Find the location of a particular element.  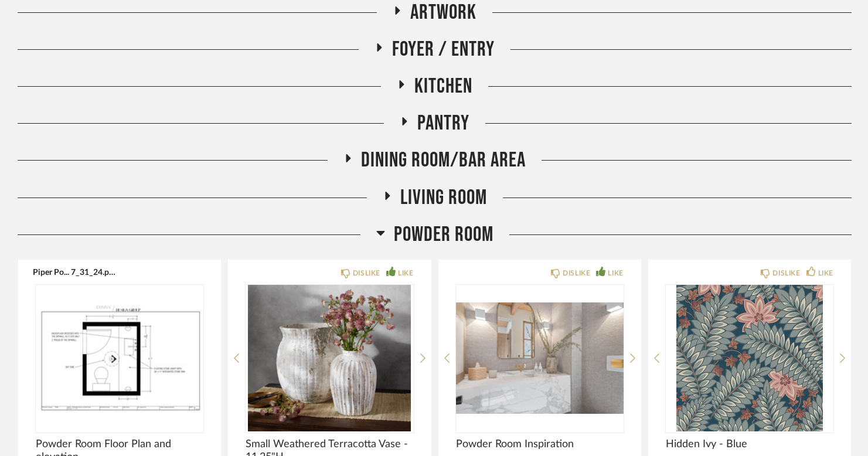

span: Hidden Ivy - Blue is located at coordinates (749, 444).